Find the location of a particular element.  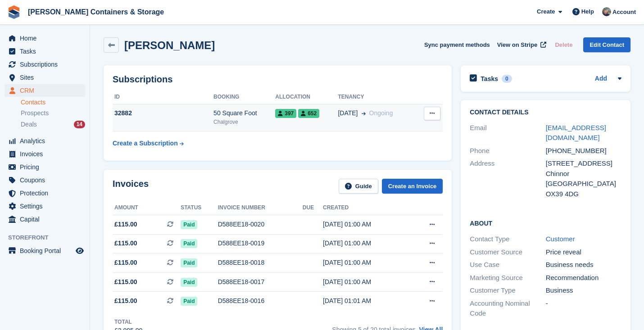

th: Due is located at coordinates (312, 208).